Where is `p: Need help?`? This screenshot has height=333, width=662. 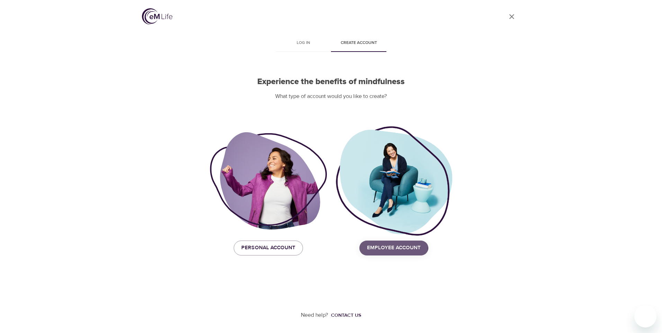
p: Need help? is located at coordinates (314, 315).